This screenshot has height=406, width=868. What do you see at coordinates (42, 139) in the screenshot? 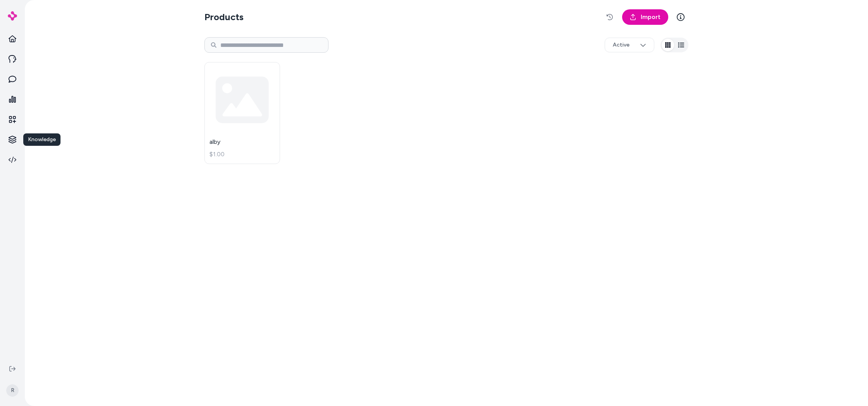
I see `div: Knowledge` at bounding box center [42, 139].